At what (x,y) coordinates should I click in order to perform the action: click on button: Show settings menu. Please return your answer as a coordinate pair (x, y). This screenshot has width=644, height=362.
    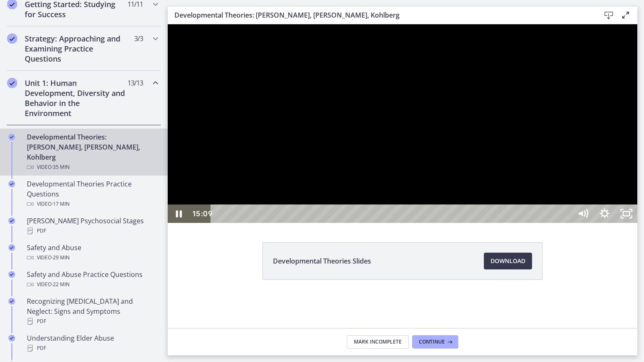
    Looking at the image, I should click on (437, 190).